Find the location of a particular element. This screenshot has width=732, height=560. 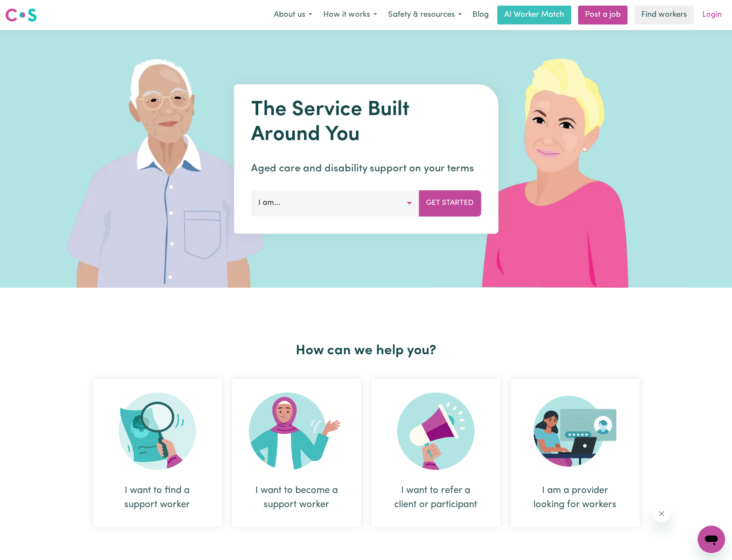

h2: How can we help you? is located at coordinates (366, 351).